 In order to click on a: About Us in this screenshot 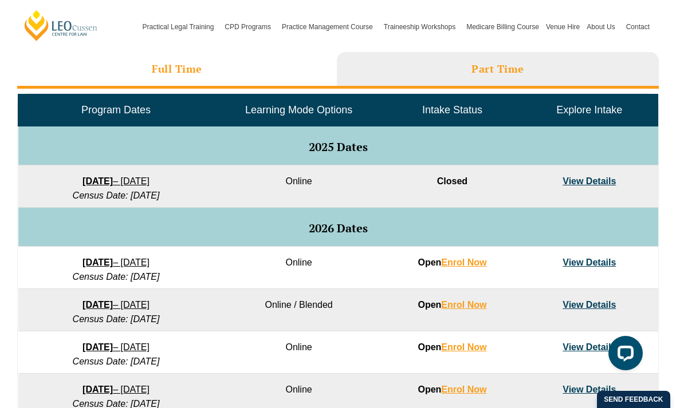, I will do `click(603, 27)`.